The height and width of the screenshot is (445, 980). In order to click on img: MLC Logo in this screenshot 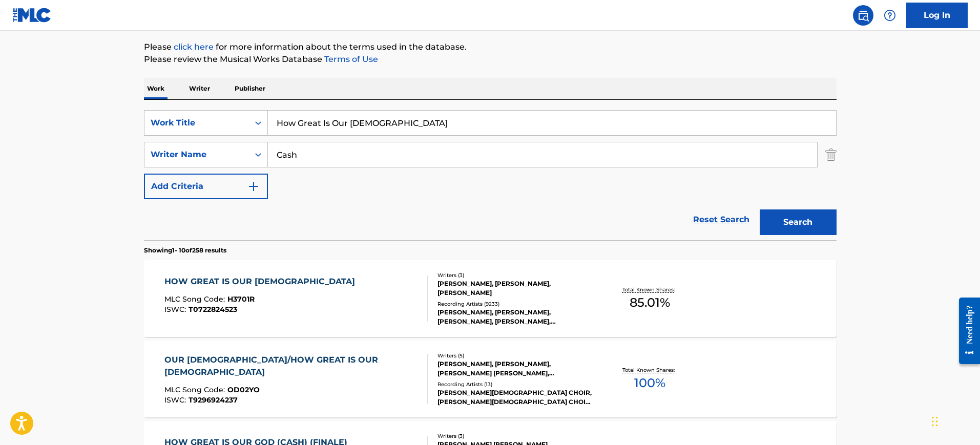, I will do `click(32, 15)`.